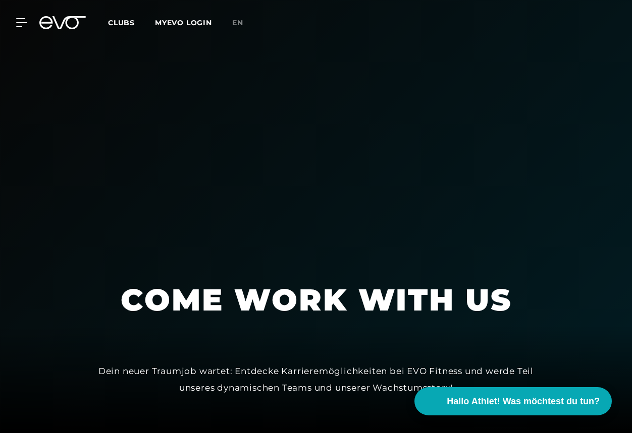  Describe the element at coordinates (121, 23) in the screenshot. I see `span: Clubs` at that location.